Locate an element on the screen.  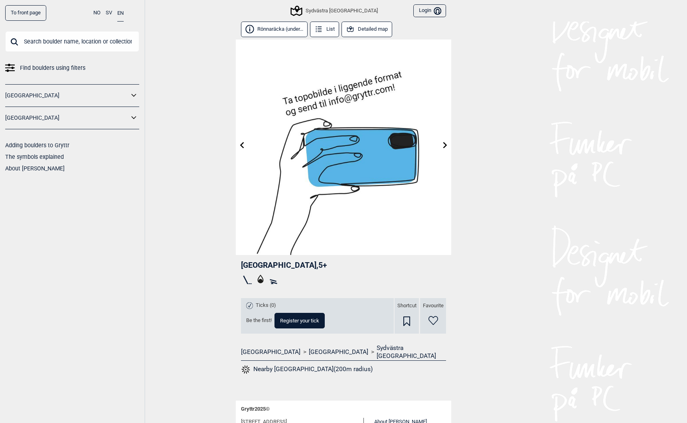
div: Shortcut is located at coordinates (407, 316).